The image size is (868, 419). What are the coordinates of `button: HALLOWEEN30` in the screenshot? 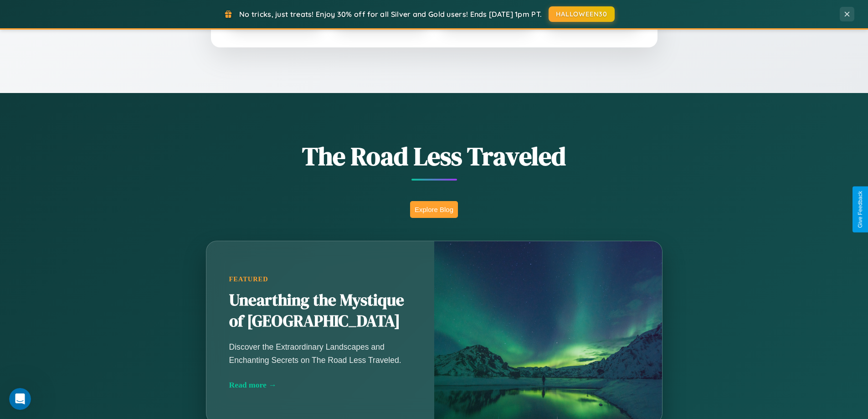 It's located at (582, 14).